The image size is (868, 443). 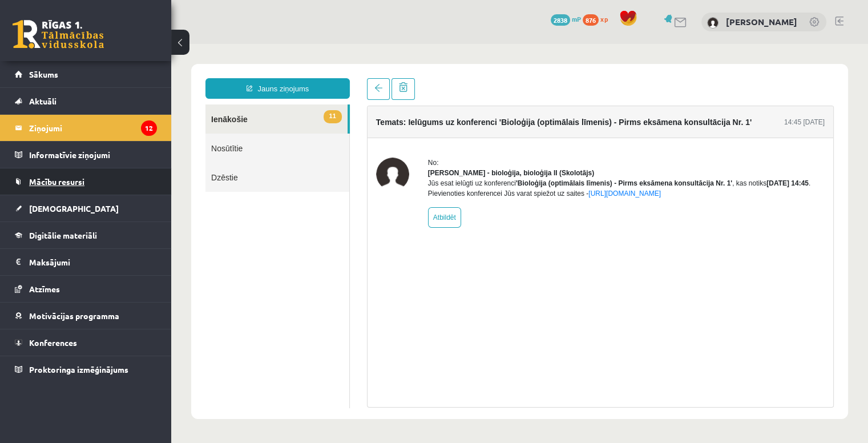 I want to click on span: xp, so click(x=603, y=19).